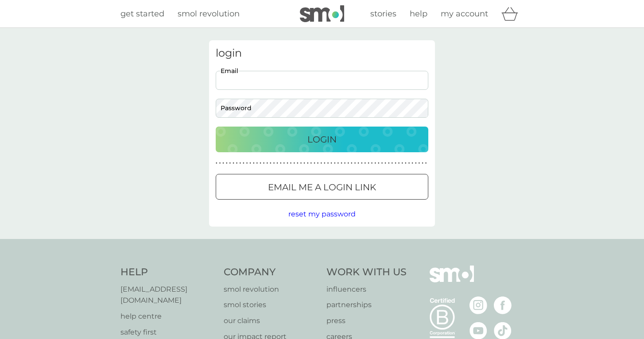  What do you see at coordinates (322, 53) in the screenshot?
I see `h3: login` at bounding box center [322, 53].